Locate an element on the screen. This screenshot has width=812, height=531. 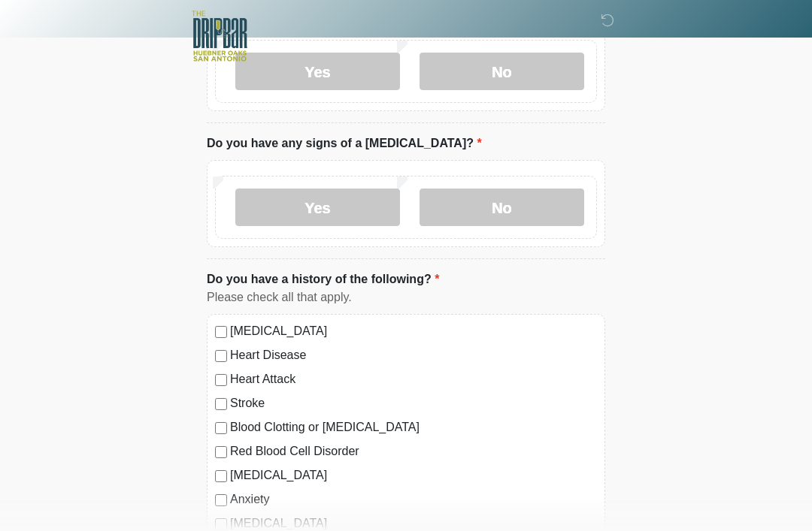
label: Red Blood Cell Disorder is located at coordinates (413, 452).